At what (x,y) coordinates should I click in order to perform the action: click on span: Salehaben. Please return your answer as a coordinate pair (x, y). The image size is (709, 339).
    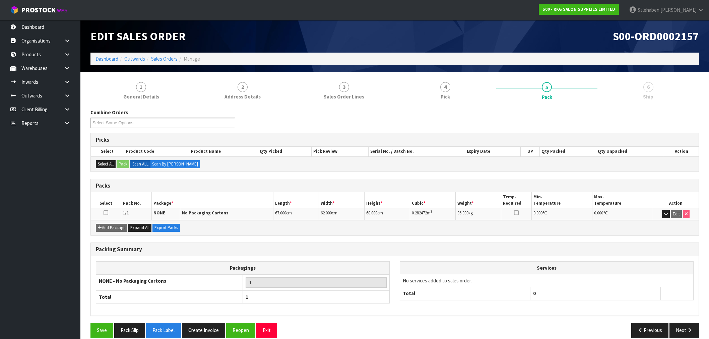
    Looking at the image, I should click on (648, 10).